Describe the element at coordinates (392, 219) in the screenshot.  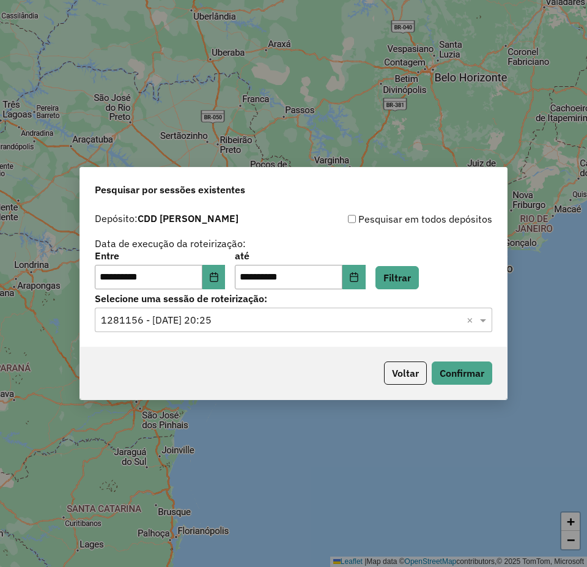
I see `div: Pesquisar em todos depósitos` at that location.